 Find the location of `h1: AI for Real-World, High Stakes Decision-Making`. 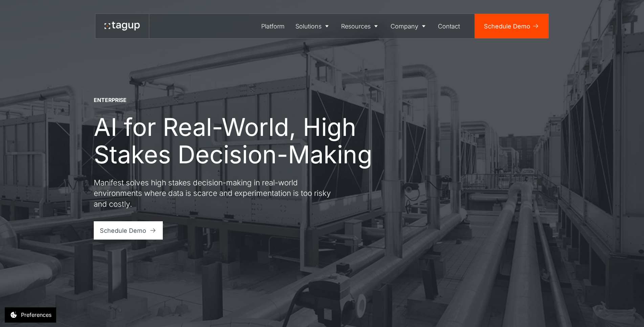

h1: AI for Real-World, High Stakes Decision-Making is located at coordinates (236, 140).